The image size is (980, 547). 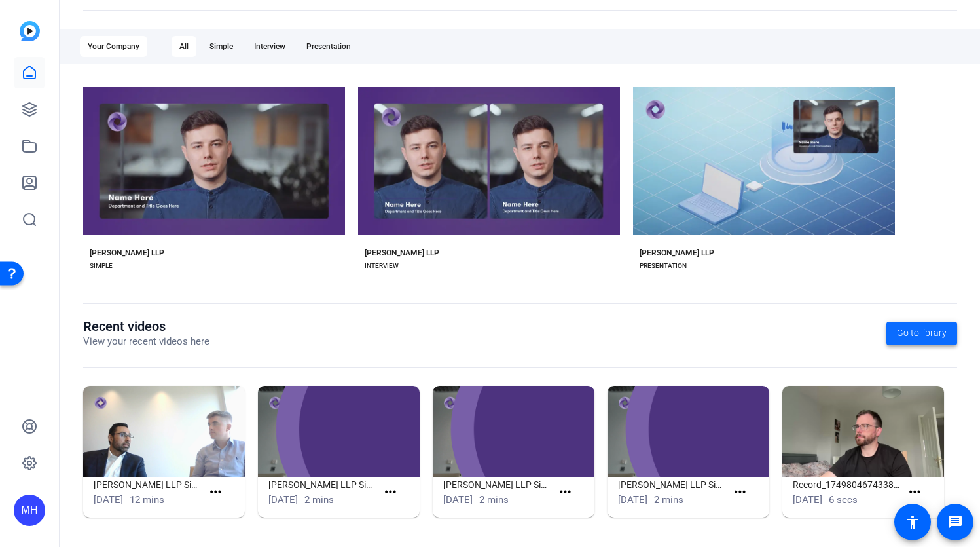 What do you see at coordinates (328, 46) in the screenshot?
I see `div: Presentation` at bounding box center [328, 46].